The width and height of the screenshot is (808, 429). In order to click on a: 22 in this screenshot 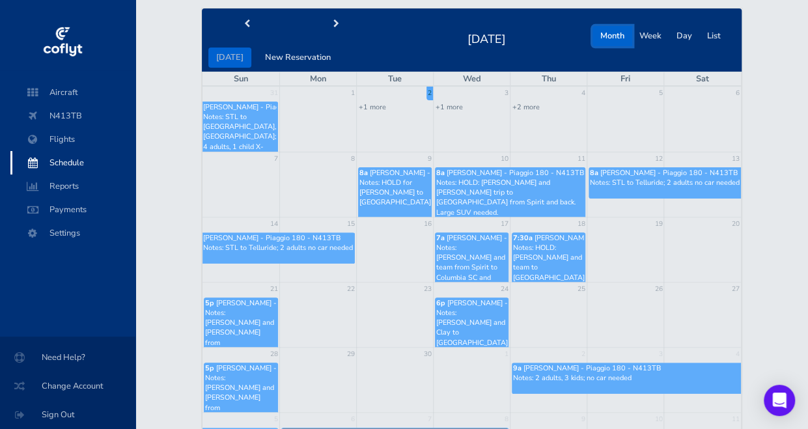, I will do `click(351, 289)`.